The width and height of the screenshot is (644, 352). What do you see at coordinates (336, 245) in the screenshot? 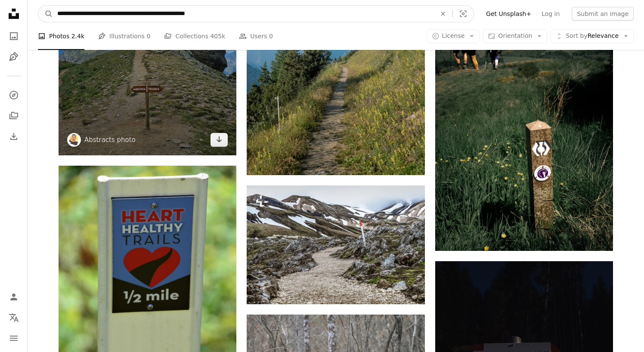
I see `a: Landscape of Landmannalaugar surreal nature scenery in highland of Iceland, Nordic, Europe. Beaut...` at bounding box center [336, 245].